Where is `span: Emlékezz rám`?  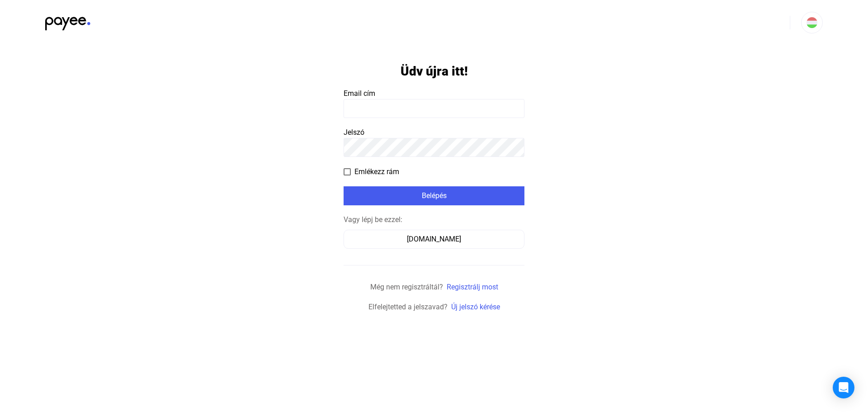 span: Emlékezz rám is located at coordinates (376, 172).